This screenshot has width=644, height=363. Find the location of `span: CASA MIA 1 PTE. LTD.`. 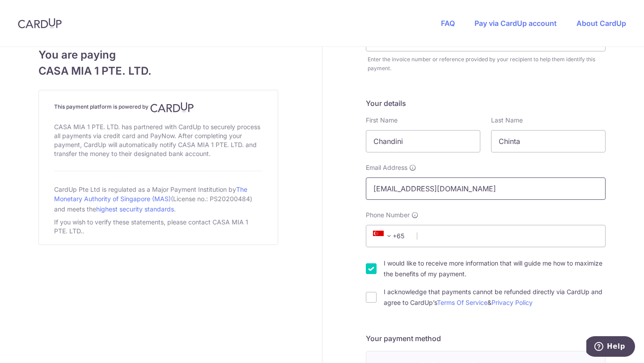

span: CASA MIA 1 PTE. LTD. is located at coordinates (159, 71).